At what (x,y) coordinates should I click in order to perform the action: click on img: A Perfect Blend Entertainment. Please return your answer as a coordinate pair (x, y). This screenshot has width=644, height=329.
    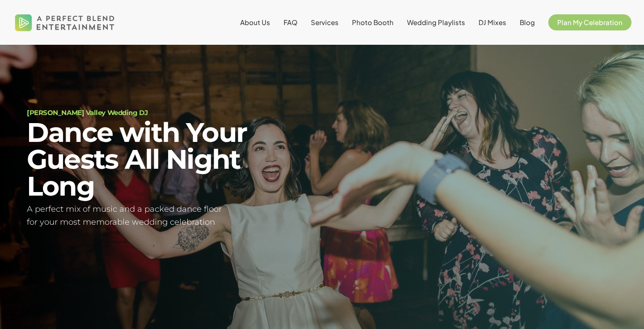
    Looking at the image, I should click on (65, 23).